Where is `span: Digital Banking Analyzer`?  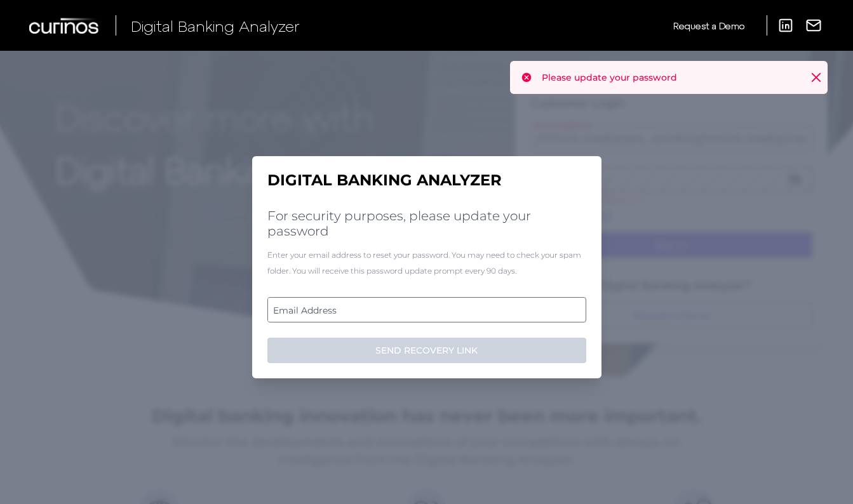 span: Digital Banking Analyzer is located at coordinates (215, 25).